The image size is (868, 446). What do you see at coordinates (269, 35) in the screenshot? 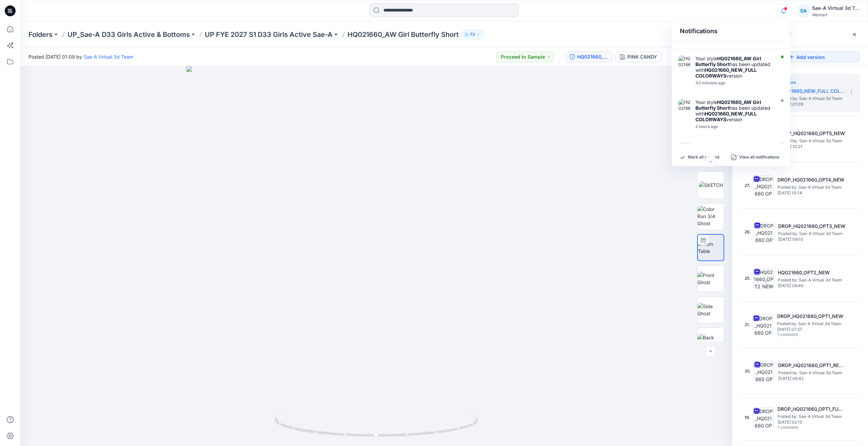
I see `p: UP FYE 2027 S1 D33 Girls Active Sae-A` at bounding box center [269, 35].